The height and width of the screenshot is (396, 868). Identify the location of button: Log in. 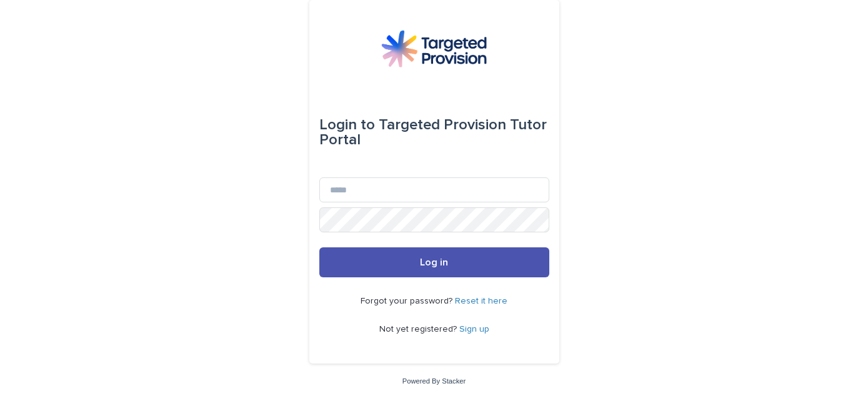
(434, 263).